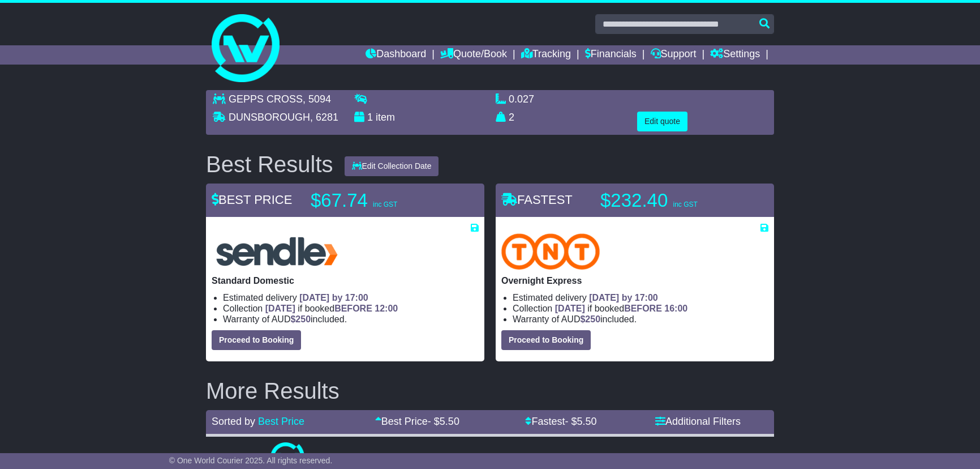  What do you see at coordinates (392, 166) in the screenshot?
I see `button: Edit Collection Date` at bounding box center [392, 166].